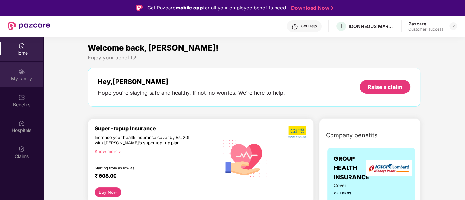  I want to click on img: b5dec4f62d2307b9de63beb79f102df3.png, so click(297, 132).